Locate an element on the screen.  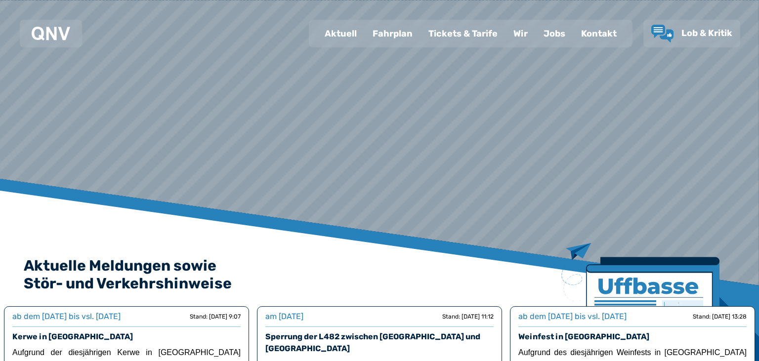
a: Aktuell is located at coordinates (341, 34).